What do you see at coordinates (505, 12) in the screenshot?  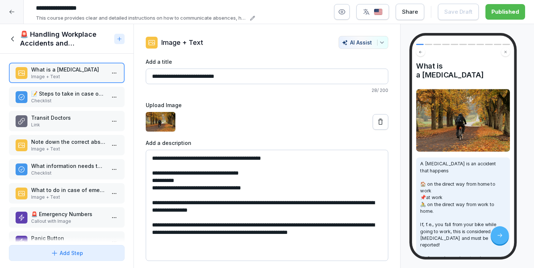 I see `div: Published` at bounding box center [505, 12].